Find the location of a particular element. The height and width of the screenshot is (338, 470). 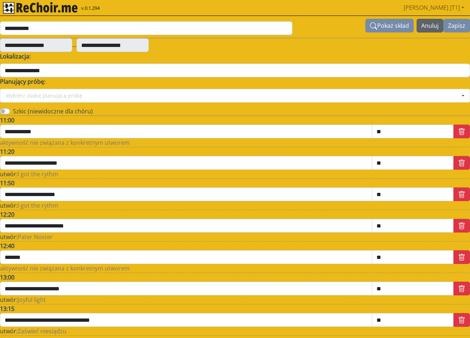

div: Wybierz osobę planującą próbę is located at coordinates (44, 96).